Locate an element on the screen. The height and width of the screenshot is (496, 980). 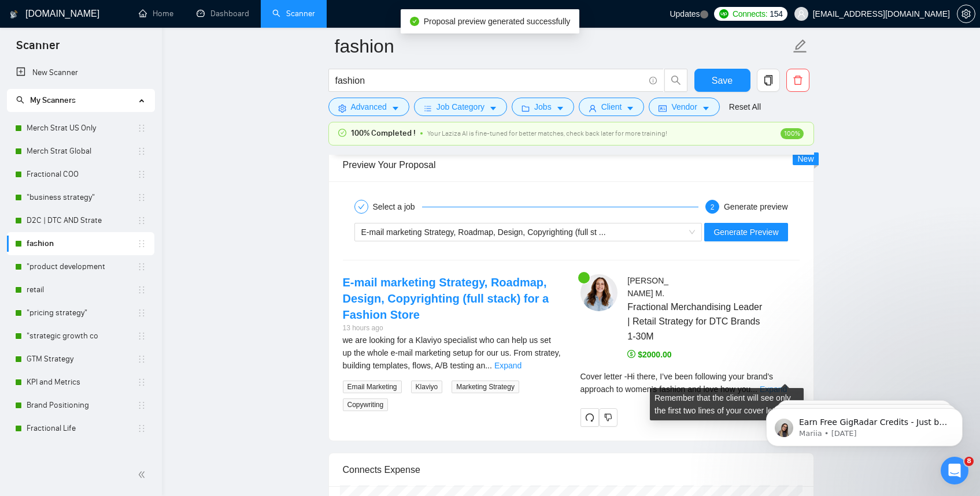
div: Preview Your Proposal is located at coordinates (571, 164).